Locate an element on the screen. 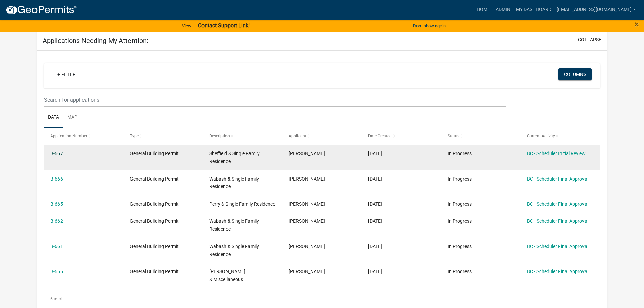 The width and height of the screenshot is (644, 308). span: Applicant is located at coordinates (297, 136).